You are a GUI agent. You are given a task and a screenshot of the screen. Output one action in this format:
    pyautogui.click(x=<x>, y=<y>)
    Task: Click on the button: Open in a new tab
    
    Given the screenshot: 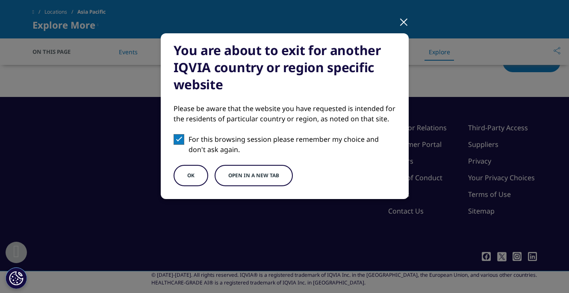 What is the action you would take?
    pyautogui.click(x=253, y=176)
    